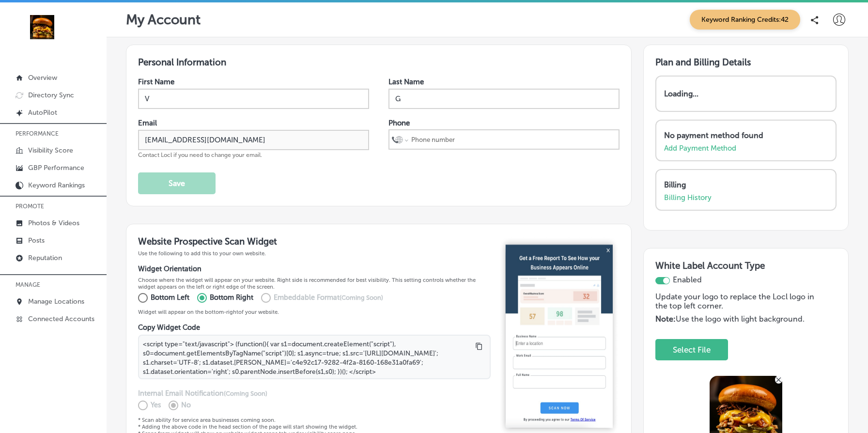  Describe the element at coordinates (163, 19) in the screenshot. I see `p: My Account` at that location.